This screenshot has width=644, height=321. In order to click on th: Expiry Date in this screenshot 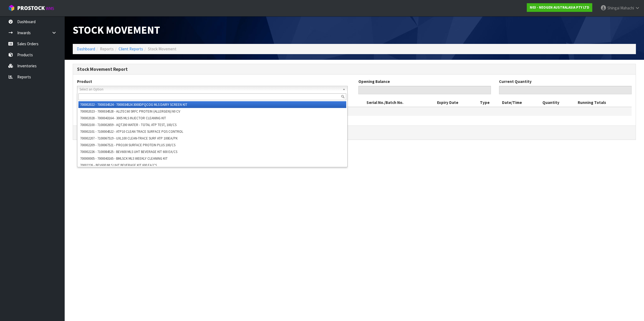, I will do `click(457, 103)`.